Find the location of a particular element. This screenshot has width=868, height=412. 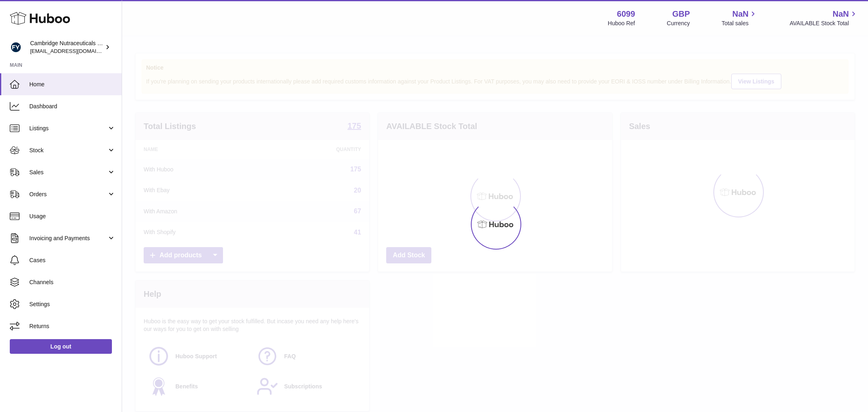

span: Sales is located at coordinates (68, 172).